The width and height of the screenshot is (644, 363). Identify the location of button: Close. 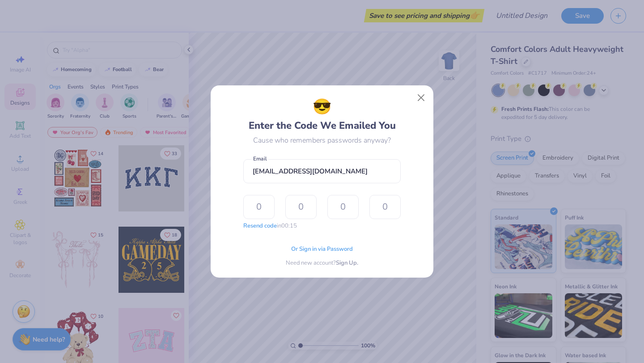
(421, 98).